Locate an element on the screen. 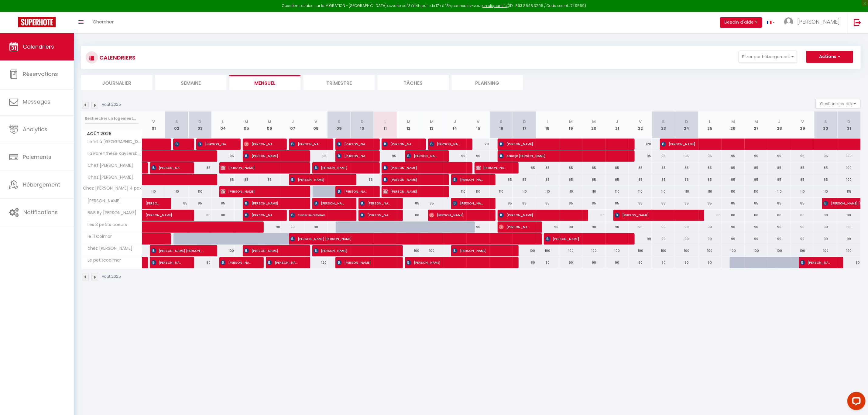 The image size is (868, 415). th: 31 is located at coordinates (849, 124).